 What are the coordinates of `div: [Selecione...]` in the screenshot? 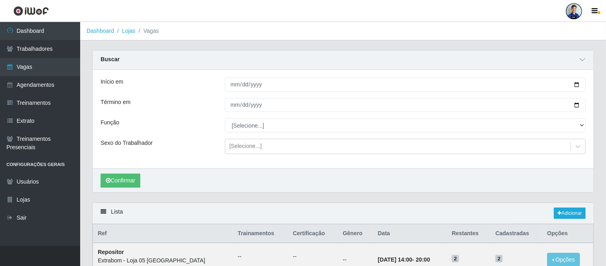 It's located at (245, 147).